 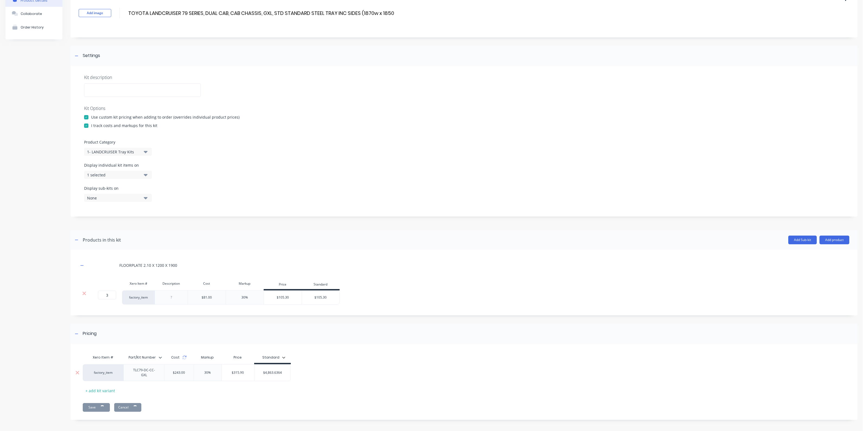 What do you see at coordinates (186, 373) in the screenshot?
I see `div: factory_itemTLC79-DC-CC-GXL$243.0030%$315.90$4,863.6364` at bounding box center [186, 373].